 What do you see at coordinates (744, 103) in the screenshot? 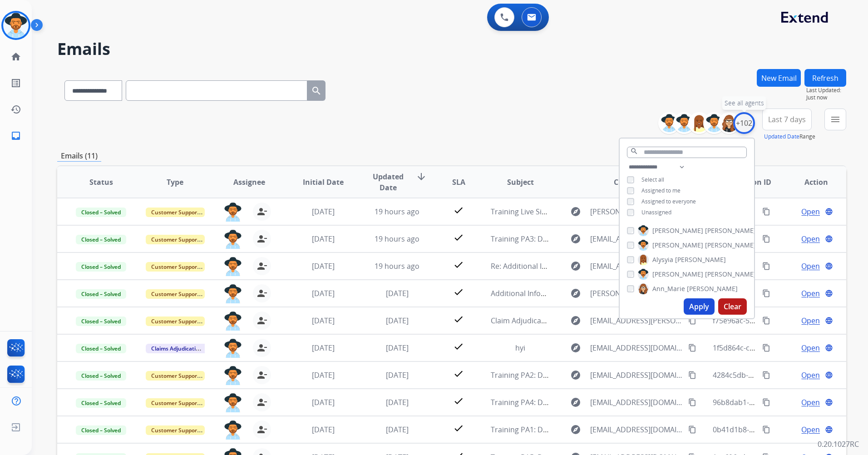
I see `span: See all agents` at bounding box center [744, 103].